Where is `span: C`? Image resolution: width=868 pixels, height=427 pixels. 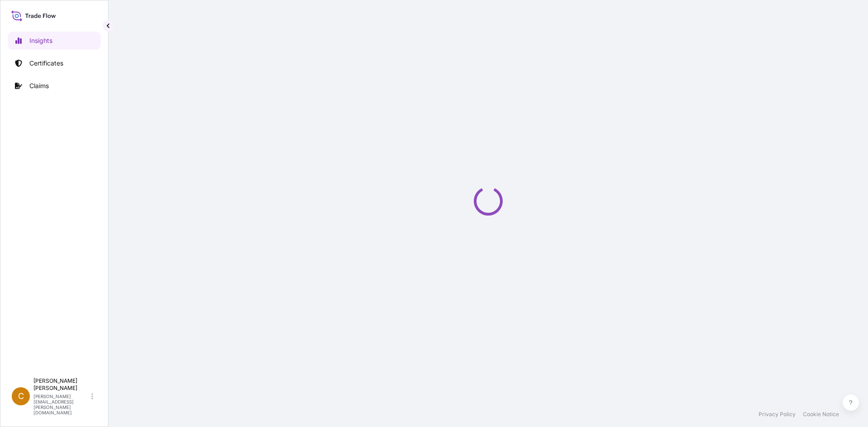 span: C is located at coordinates (21, 397).